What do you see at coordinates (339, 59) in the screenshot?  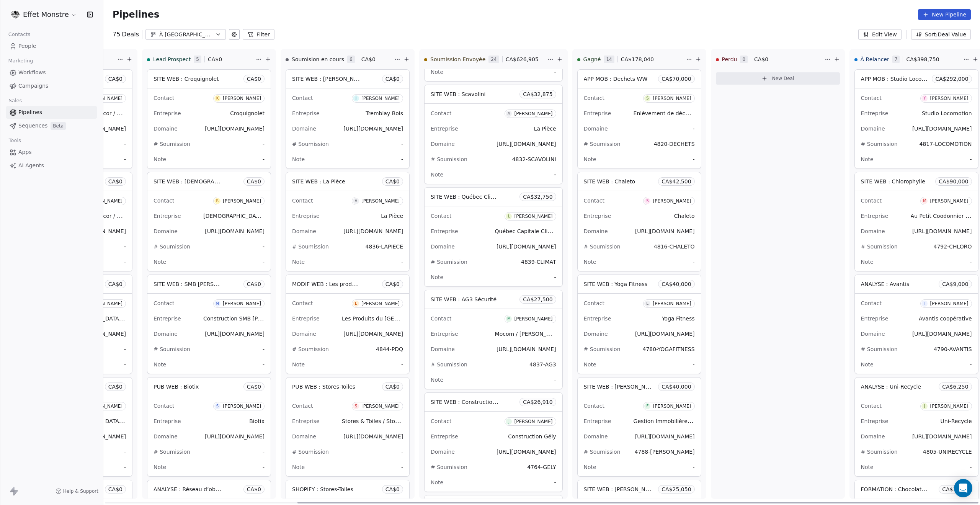 I see `div: Soumision en cours6CA$0` at bounding box center [339, 59].